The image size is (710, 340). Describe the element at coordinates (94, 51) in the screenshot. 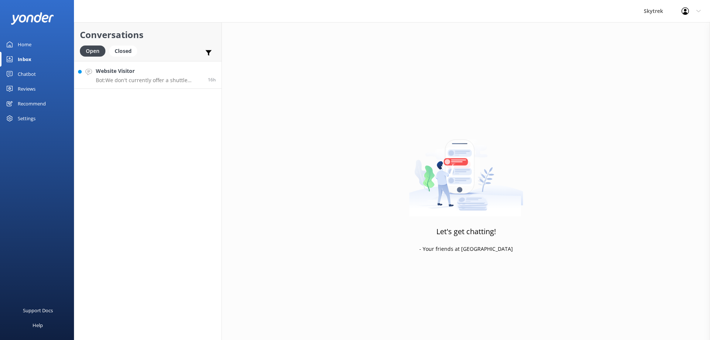

I see `a: Open` at that location.